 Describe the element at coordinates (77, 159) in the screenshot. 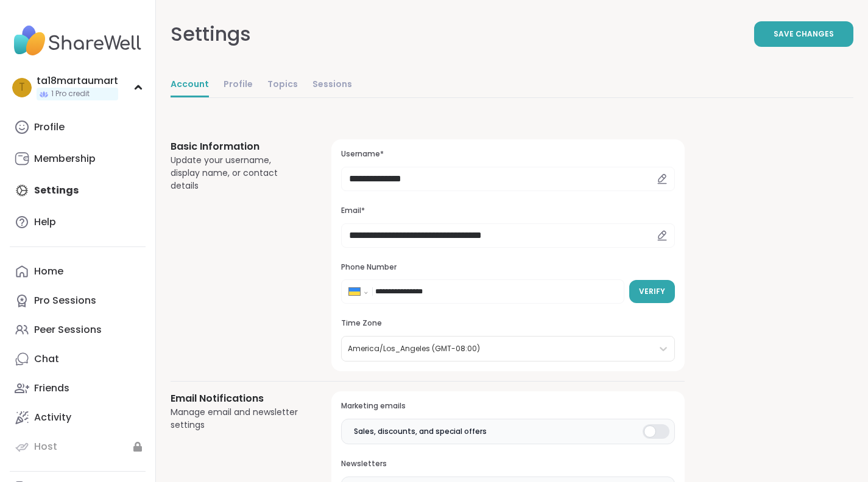

I see `a: Membership` at that location.